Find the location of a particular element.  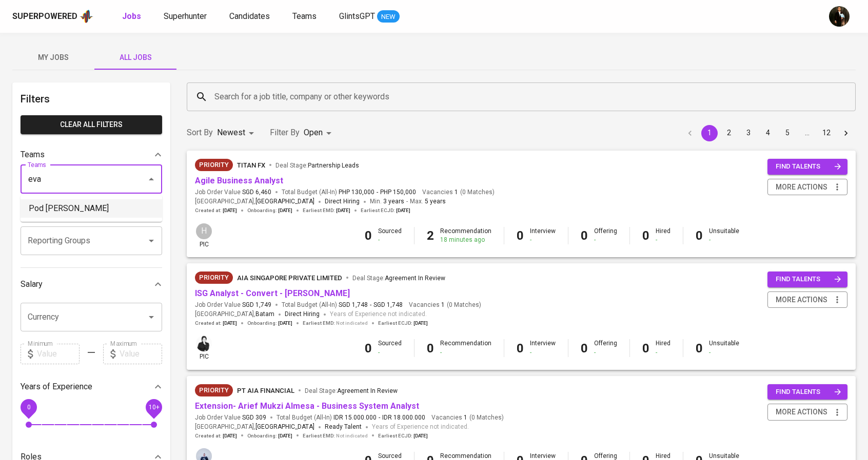

div: Unsuitable is located at coordinates (724, 236).